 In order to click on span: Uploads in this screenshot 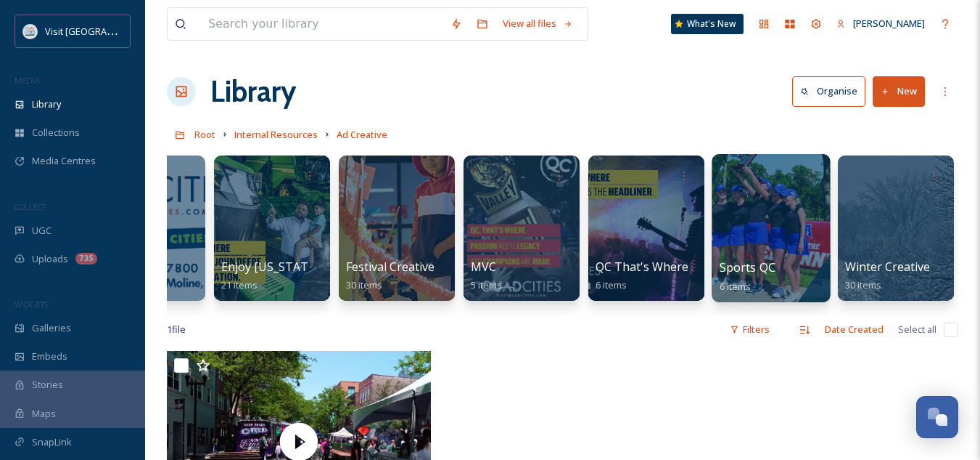, I will do `click(50, 259)`.